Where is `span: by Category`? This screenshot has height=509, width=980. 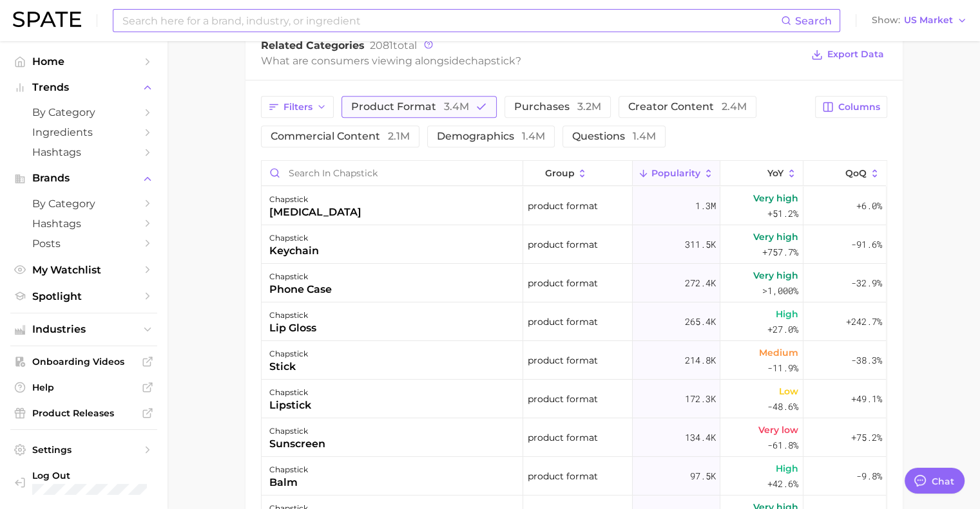 span: by Category is located at coordinates (84, 112).